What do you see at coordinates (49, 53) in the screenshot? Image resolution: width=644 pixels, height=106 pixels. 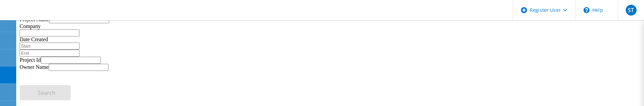 I see `input: End` at bounding box center [49, 53].